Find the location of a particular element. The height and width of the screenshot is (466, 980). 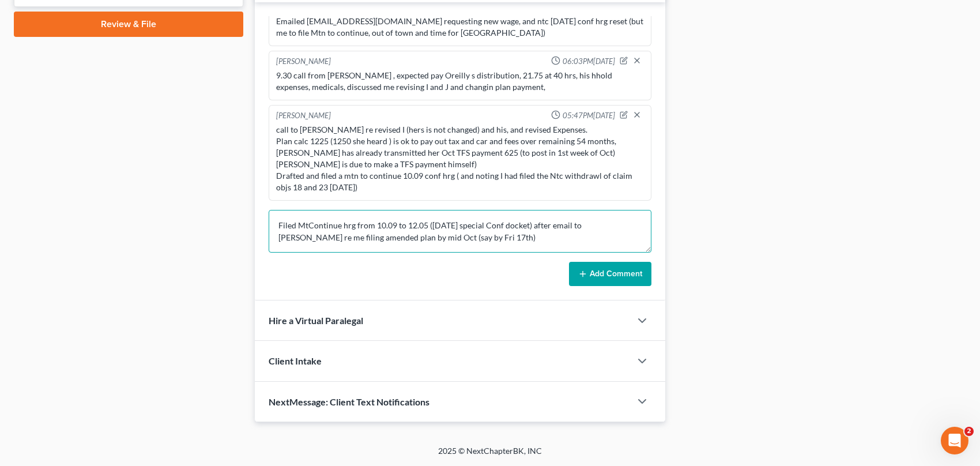

span: Hire a Virtual Paralegal is located at coordinates (316, 320).